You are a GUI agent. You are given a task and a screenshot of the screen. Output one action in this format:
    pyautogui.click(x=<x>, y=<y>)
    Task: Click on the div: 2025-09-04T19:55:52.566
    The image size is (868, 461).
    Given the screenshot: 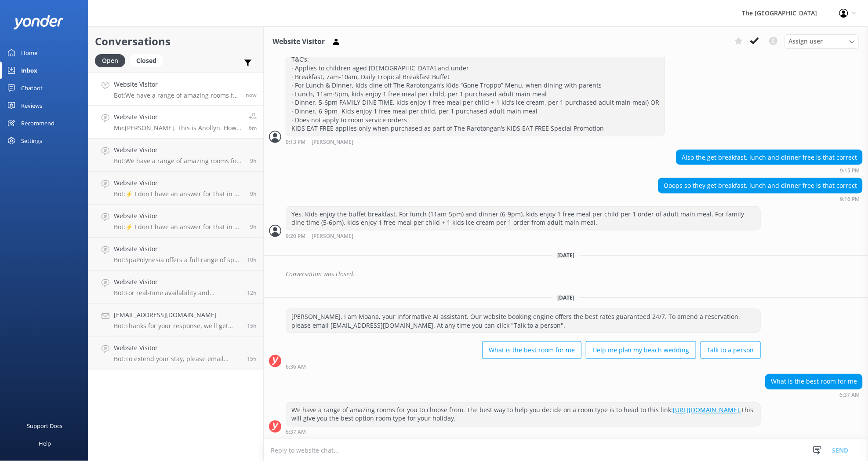 What is the action you would take?
    pyautogui.click(x=565, y=274)
    